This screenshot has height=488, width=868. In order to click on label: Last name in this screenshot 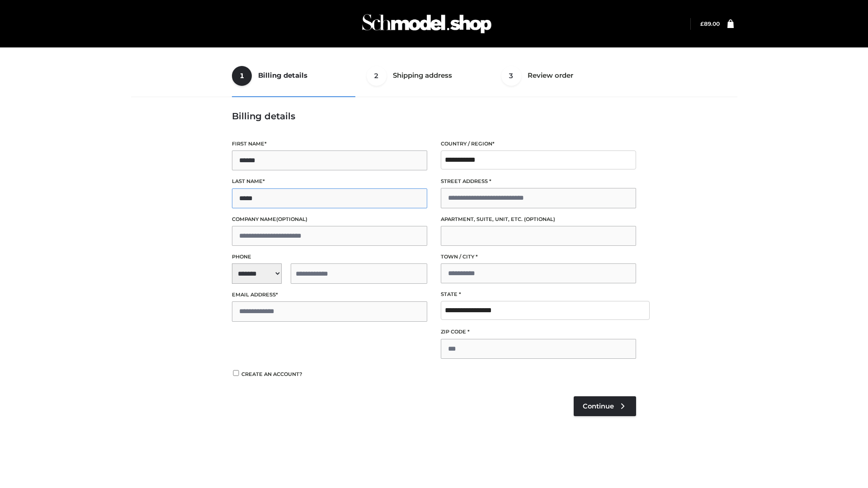, I will do `click(330, 182)`.